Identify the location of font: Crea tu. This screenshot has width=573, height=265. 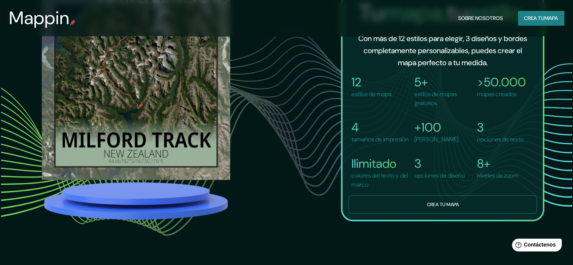
(534, 18).